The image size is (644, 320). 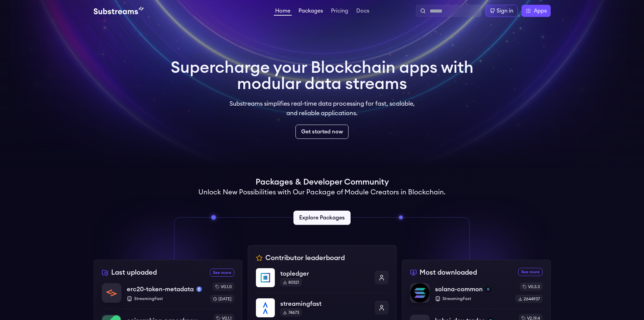 What do you see at coordinates (224, 287) in the screenshot?
I see `div: v0.1.0` at bounding box center [224, 287].